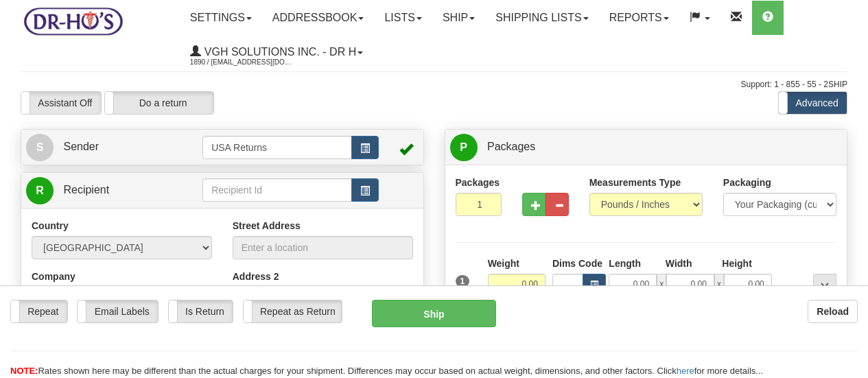 Image resolution: width=868 pixels, height=378 pixels. I want to click on label: Address 2, so click(256, 277).